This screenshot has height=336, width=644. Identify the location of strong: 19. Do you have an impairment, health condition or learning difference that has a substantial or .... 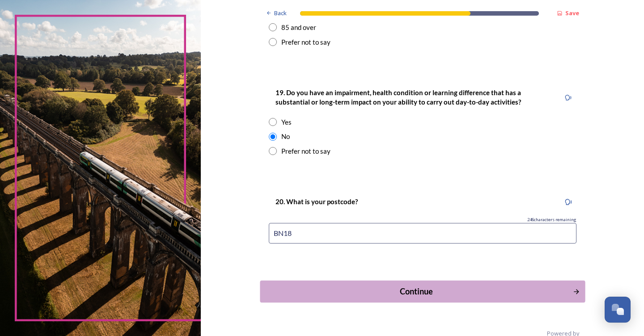
(399, 97).